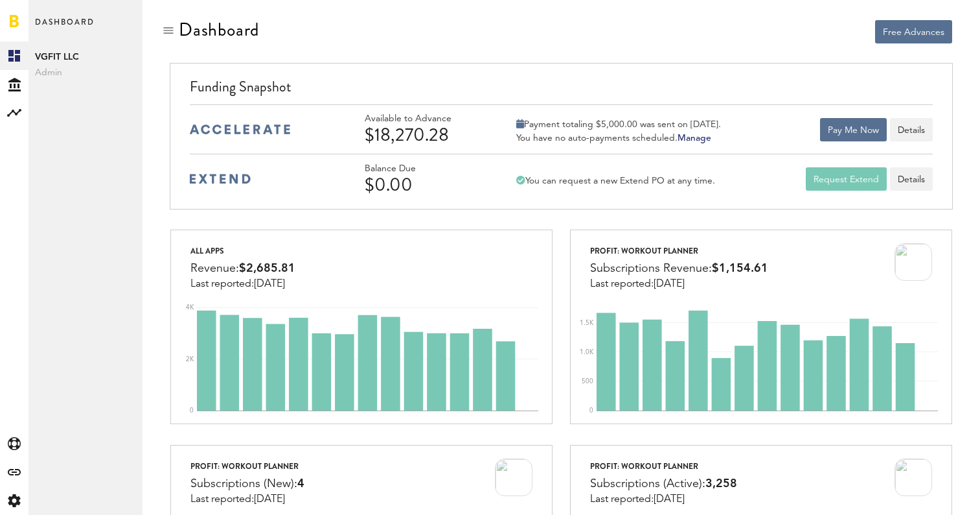  I want to click on span: Admin, so click(85, 73).